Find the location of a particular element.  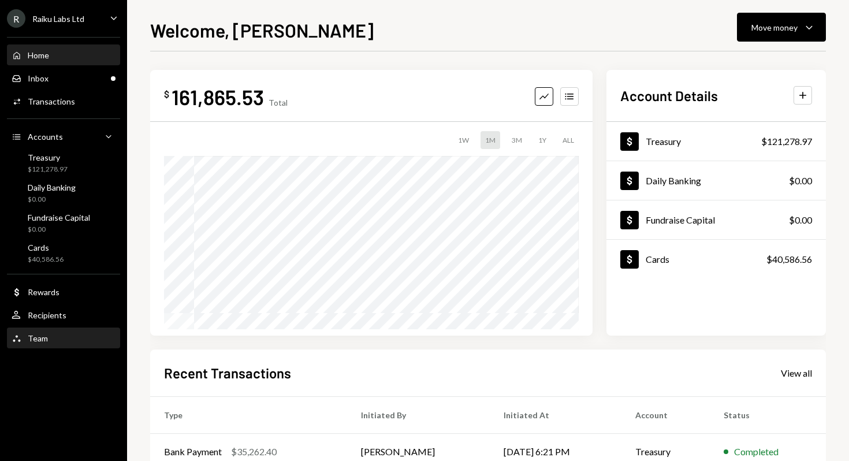

div: 1M is located at coordinates (490, 140).